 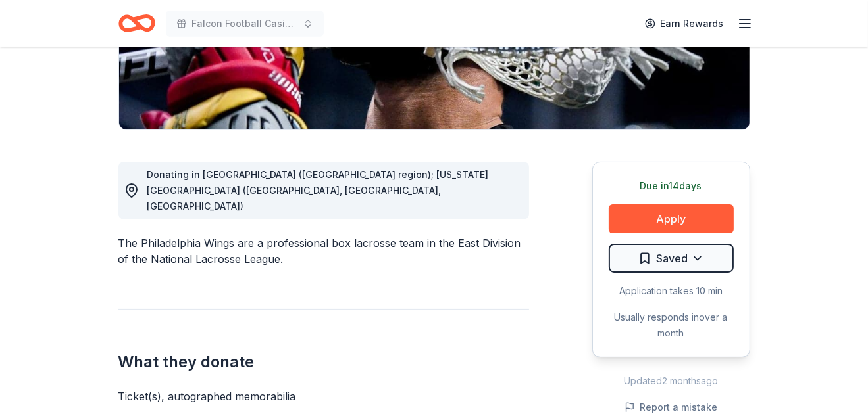 What do you see at coordinates (671, 219) in the screenshot?
I see `button: Apply` at bounding box center [671, 219].